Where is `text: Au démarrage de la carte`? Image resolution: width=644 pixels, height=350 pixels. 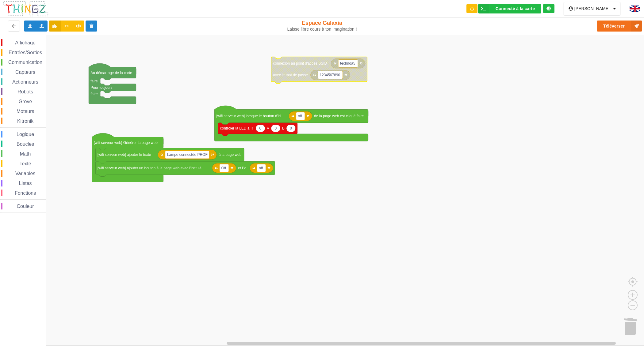
text: Au démarrage de la carte is located at coordinates (111, 73).